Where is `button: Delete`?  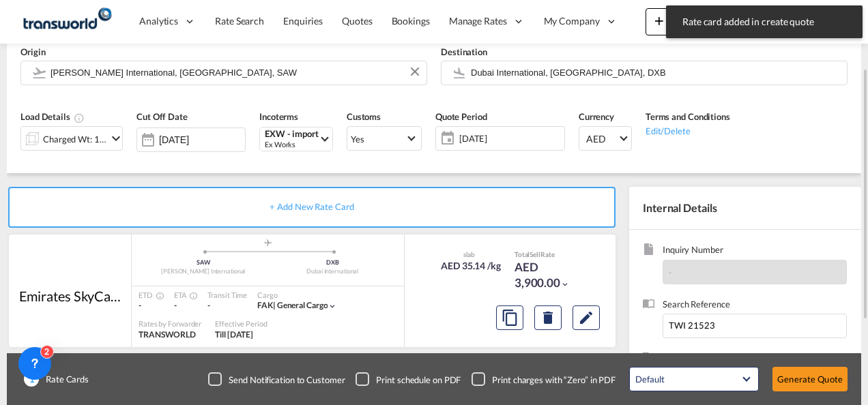
button: Delete is located at coordinates (547, 317).